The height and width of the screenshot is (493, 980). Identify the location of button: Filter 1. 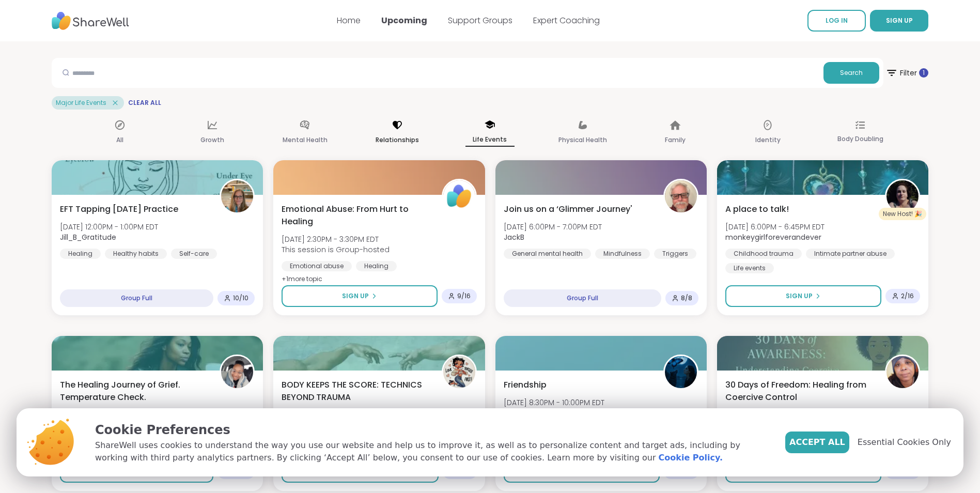
(907, 73).